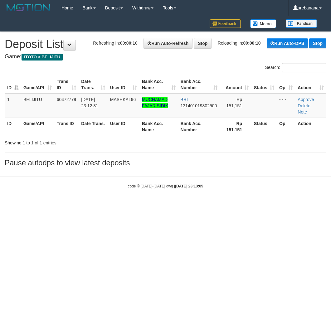  Describe the element at coordinates (159, 85) in the screenshot. I see `th: Bank Acc. Name: activate to sort column ascending` at that location.